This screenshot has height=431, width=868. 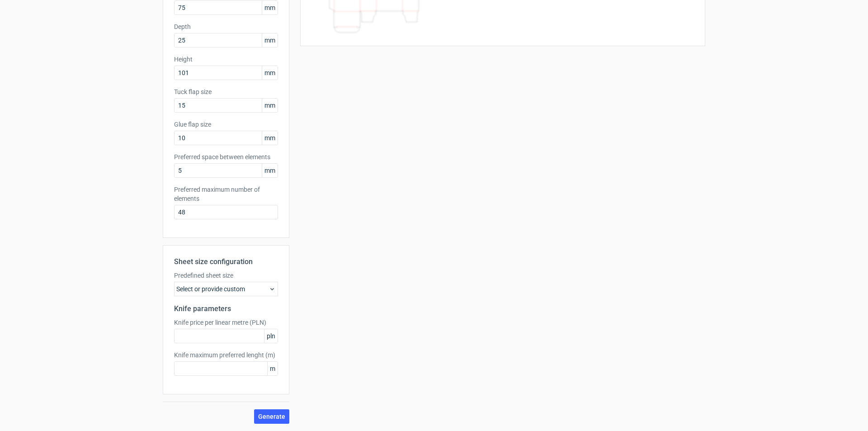 What do you see at coordinates (272, 416) in the screenshot?
I see `button: Generate` at bounding box center [272, 416].